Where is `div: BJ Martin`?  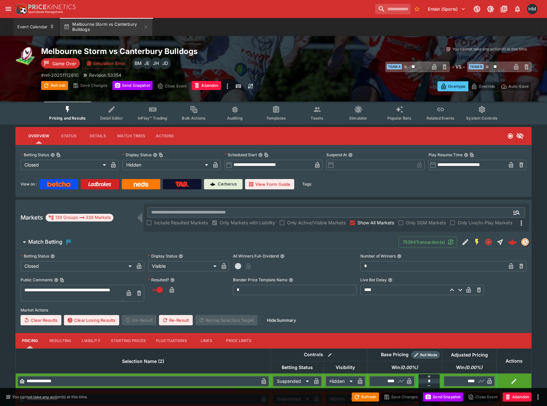
div: BJ Martin is located at coordinates (138, 63).